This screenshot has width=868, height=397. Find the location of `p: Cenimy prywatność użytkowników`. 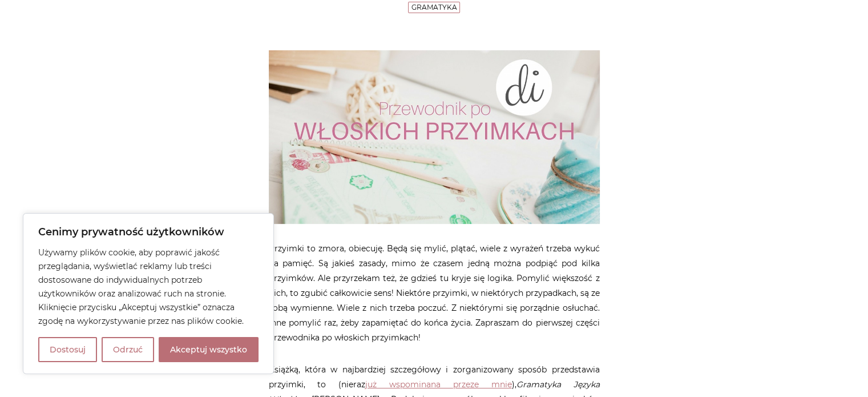

p: Cenimy prywatność użytkowników is located at coordinates (148, 232).